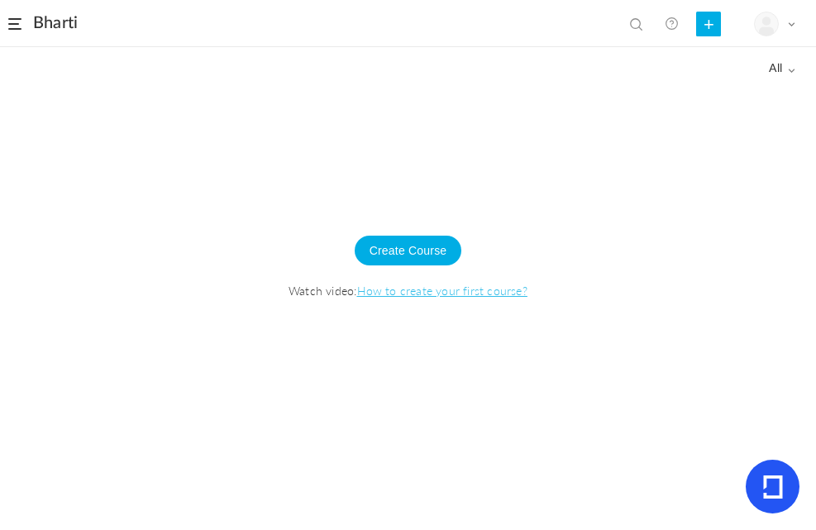  I want to click on img: user-image.png, so click(766, 24).